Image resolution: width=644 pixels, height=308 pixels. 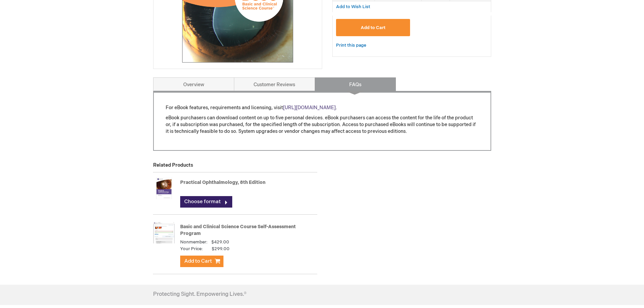 What do you see at coordinates (194, 242) in the screenshot?
I see `strong: Nonmember:` at bounding box center [194, 242].